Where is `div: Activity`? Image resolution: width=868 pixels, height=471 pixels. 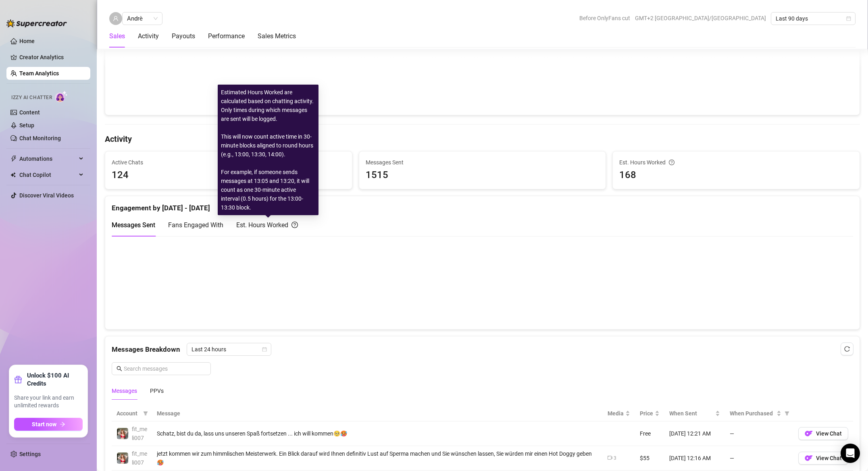 div: Activity is located at coordinates (149, 37).